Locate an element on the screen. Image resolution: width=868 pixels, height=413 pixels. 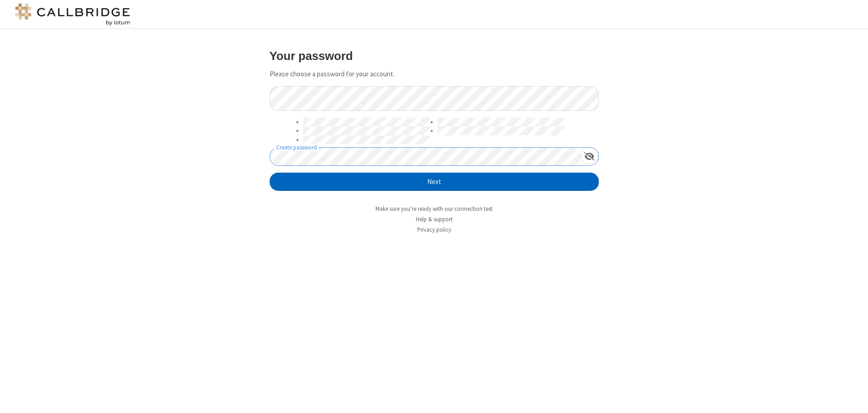
h3: Your password is located at coordinates (434, 56).